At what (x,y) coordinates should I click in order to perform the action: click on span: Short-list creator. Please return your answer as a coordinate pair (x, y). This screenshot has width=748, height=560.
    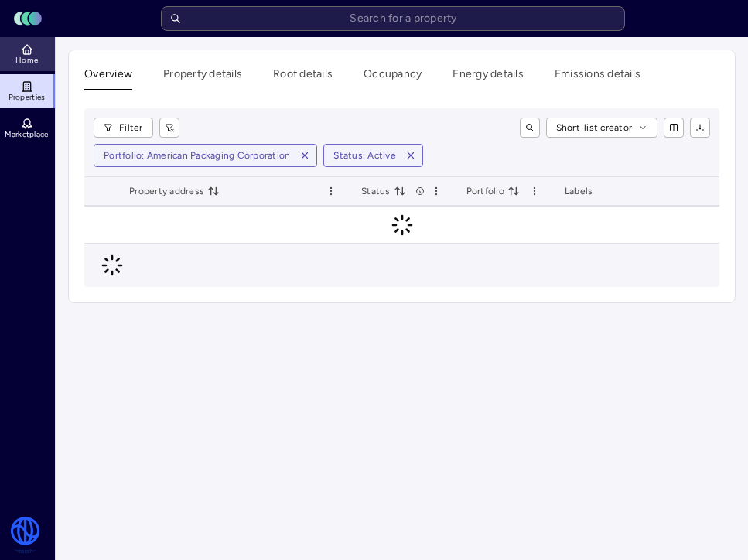
    Looking at the image, I should click on (594, 128).